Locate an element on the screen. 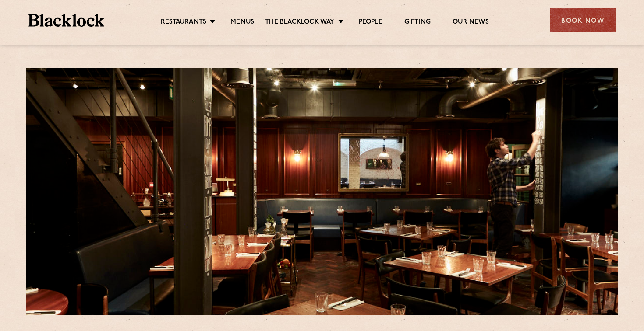 The width and height of the screenshot is (644, 331). div: Book Now is located at coordinates (583, 20).